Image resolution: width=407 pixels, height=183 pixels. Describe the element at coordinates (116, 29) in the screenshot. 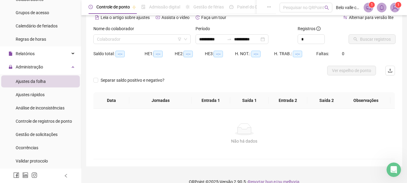

I see `label: Nome do colaborador` at that location.